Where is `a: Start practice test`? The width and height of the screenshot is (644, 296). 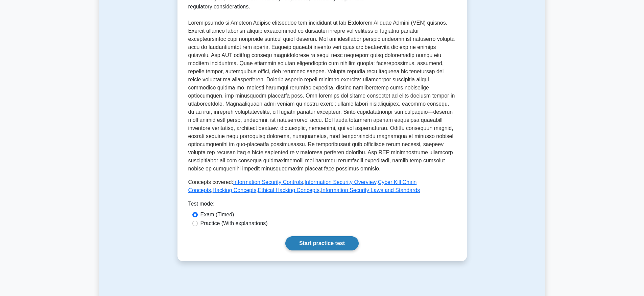
a: Start practice test is located at coordinates (322, 243).